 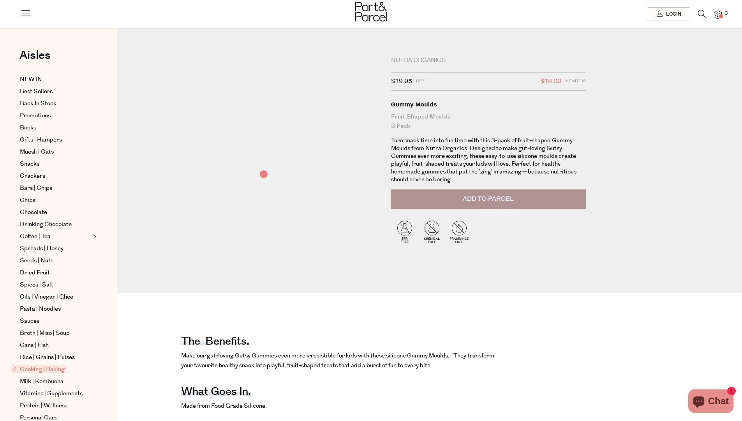 What do you see at coordinates (46, 297) in the screenshot?
I see `span: Oils | Vinegar | Ghee` at bounding box center [46, 297].